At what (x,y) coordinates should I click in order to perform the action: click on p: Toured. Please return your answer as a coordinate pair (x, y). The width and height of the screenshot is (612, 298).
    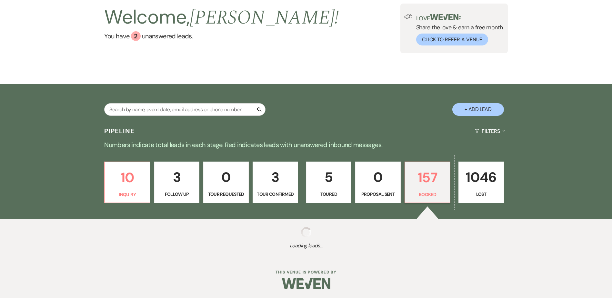
    Looking at the image, I should click on (329, 194).